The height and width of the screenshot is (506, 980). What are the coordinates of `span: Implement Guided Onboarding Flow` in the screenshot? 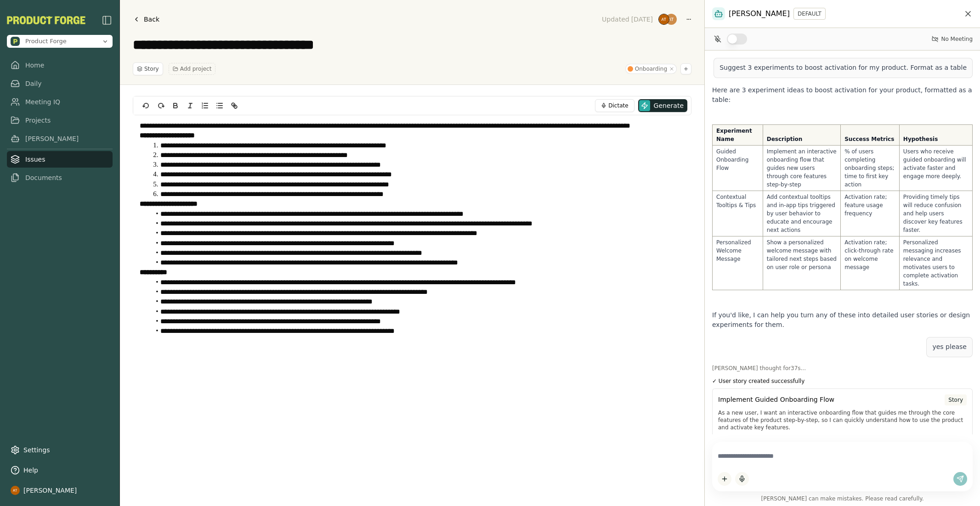 It's located at (776, 399).